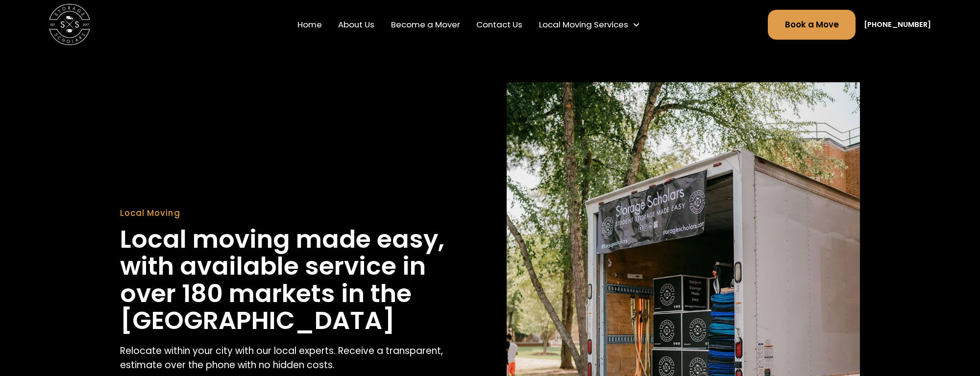 The image size is (980, 376). Describe the element at coordinates (499, 24) in the screenshot. I see `a: Contact Us` at that location.